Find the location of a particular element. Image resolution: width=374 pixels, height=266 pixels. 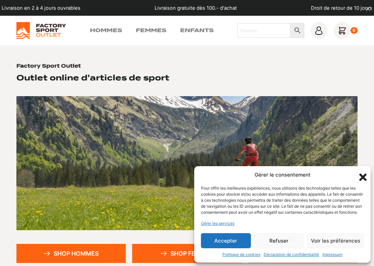

a: Hommes is located at coordinates (106, 31).